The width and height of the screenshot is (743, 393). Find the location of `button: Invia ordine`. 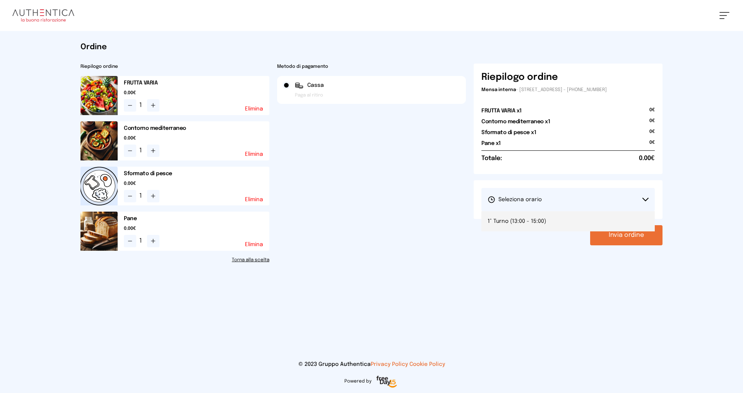

button: Invia ordine is located at coordinates (627, 235).